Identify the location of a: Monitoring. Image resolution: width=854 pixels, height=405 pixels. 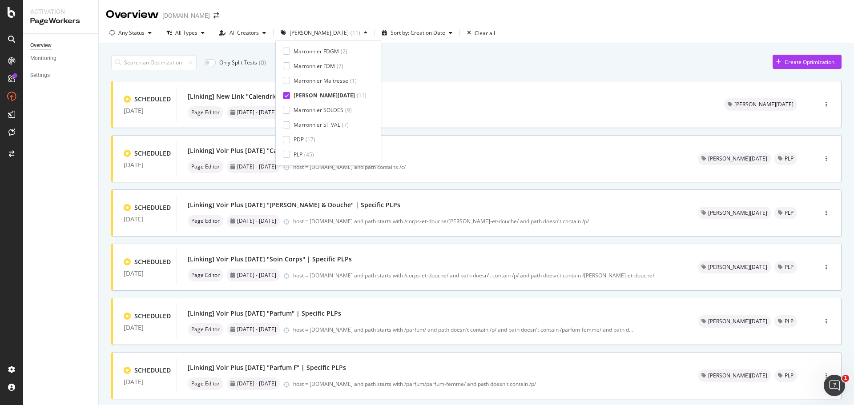
(61, 58).